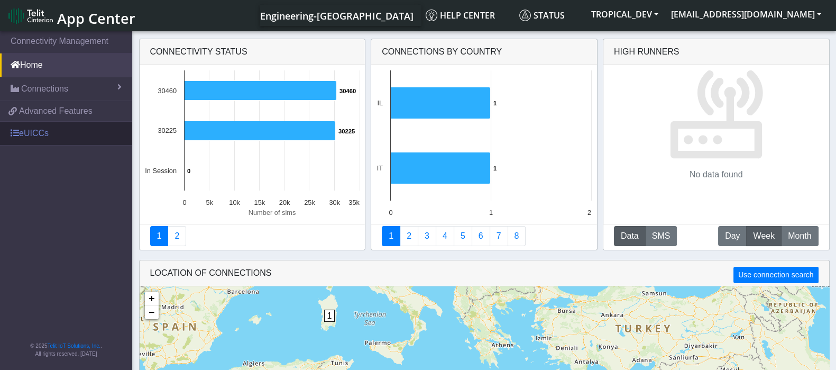 This screenshot has height=370, width=836. Describe the element at coordinates (732, 236) in the screenshot. I see `button: Day` at that location.